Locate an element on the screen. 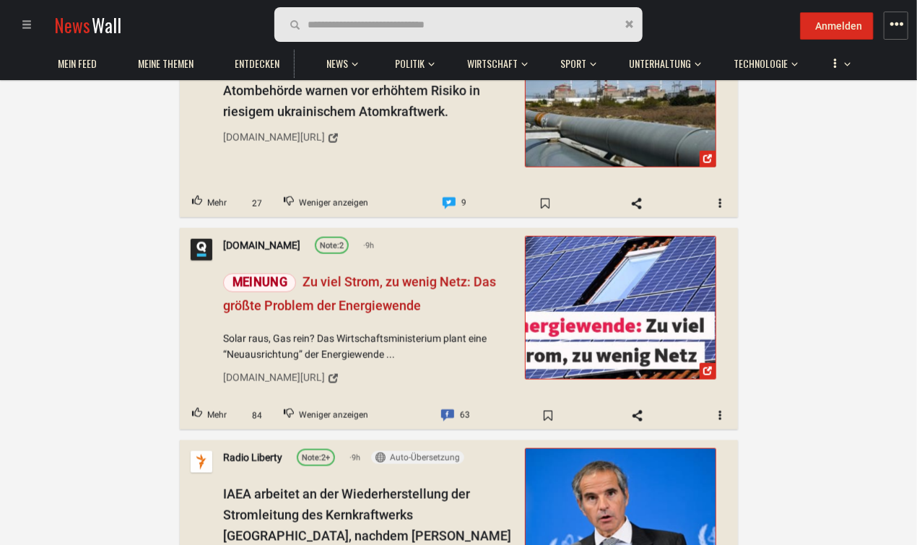 This screenshot has width=917, height=545. span: Meine Themen is located at coordinates (165, 64).